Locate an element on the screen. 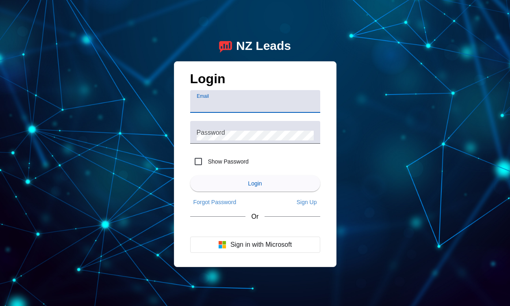  span: Sign Up is located at coordinates (307, 202).